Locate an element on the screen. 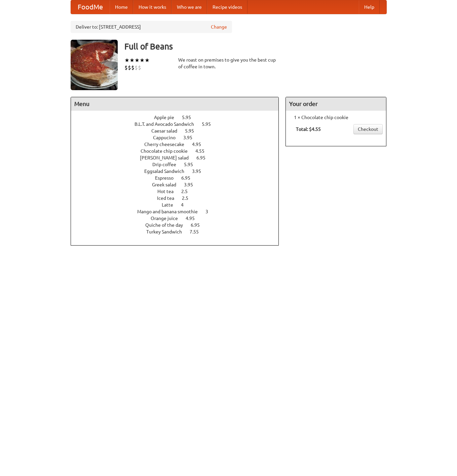 This screenshot has width=457, height=476. a: Cappucino 3.95 is located at coordinates (179, 138).